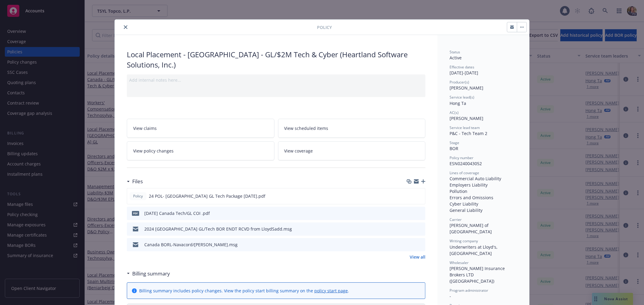 The width and height of the screenshot is (644, 305). I want to click on span: Hong Ta, so click(458, 103).